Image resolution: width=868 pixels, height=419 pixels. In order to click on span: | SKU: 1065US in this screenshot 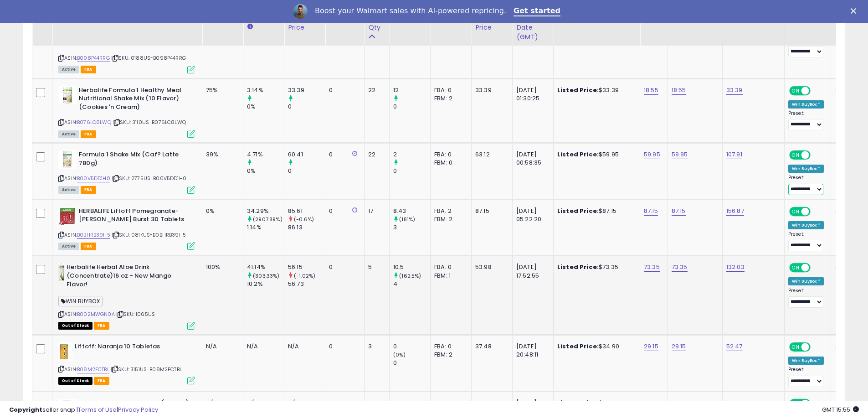, I will do `click(135, 314)`.